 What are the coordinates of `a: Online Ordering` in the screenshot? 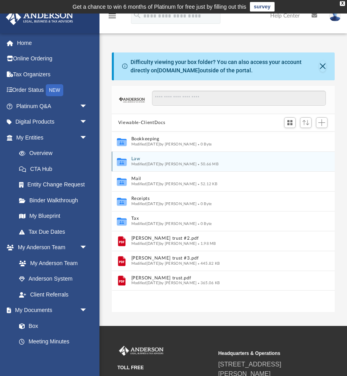 It's located at (52, 59).